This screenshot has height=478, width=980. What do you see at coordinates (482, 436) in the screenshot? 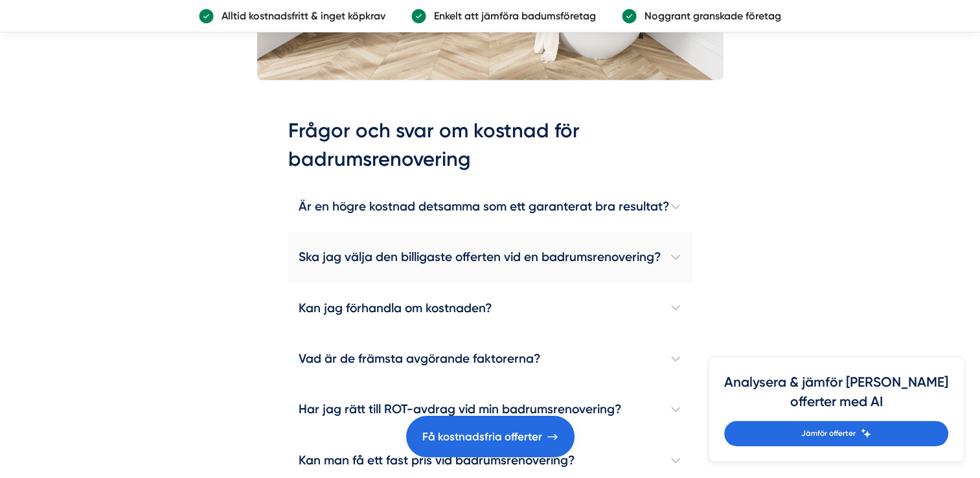
I see `span: Få kostnadsfria offerter` at bounding box center [482, 436].